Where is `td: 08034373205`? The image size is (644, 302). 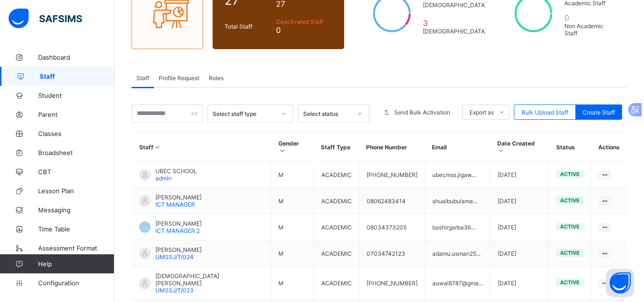
td: 08034373205 is located at coordinates (392, 227).